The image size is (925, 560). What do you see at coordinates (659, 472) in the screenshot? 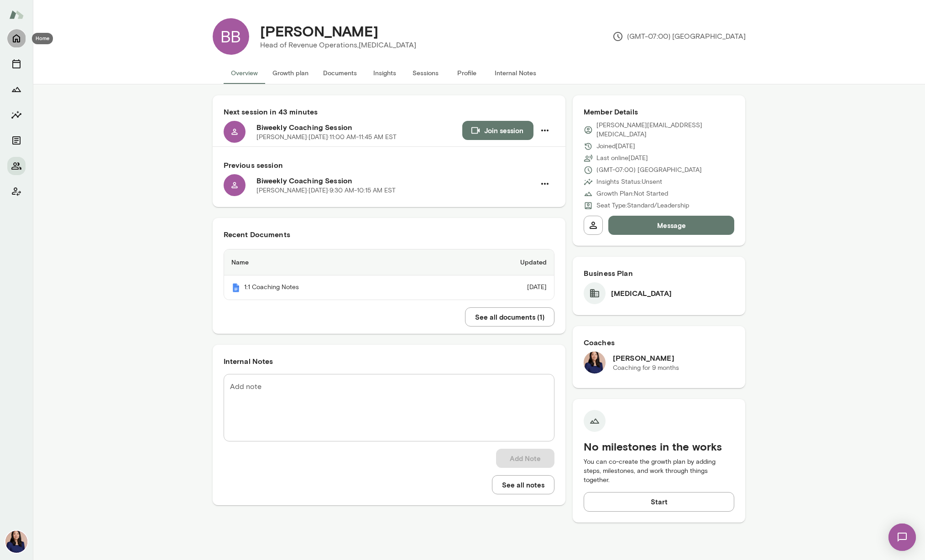
I see `p: You can co-create the growth plan by adding steps, milestones, and work through things together.` at bounding box center [659, 472].